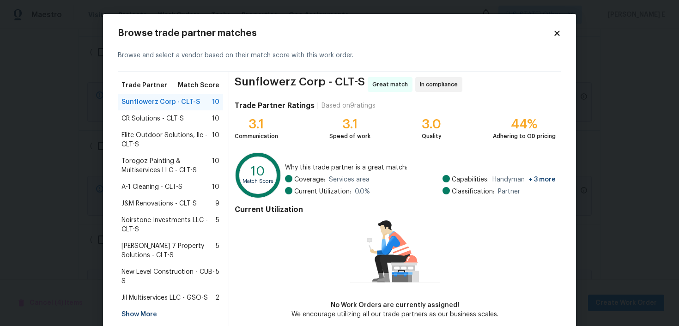 Image resolution: width=679 pixels, height=326 pixels. What do you see at coordinates (362, 192) in the screenshot?
I see `span: 0.0 %` at bounding box center [362, 192].